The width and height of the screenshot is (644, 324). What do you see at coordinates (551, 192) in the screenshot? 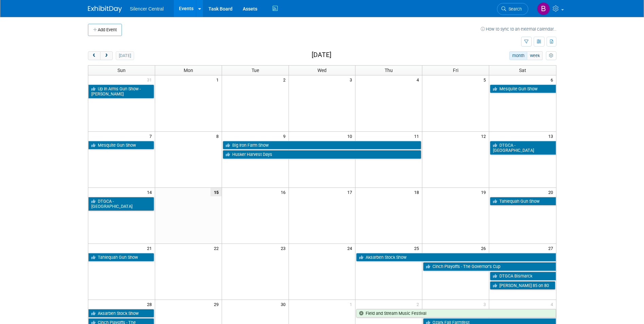
I see `span: 20` at bounding box center [551, 192].